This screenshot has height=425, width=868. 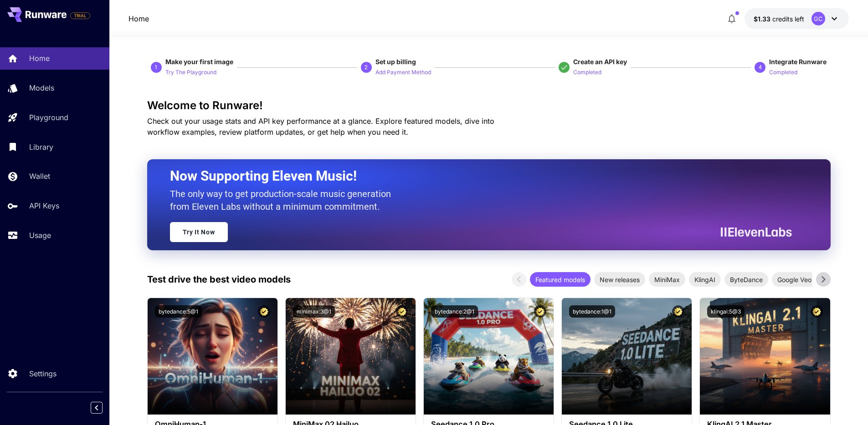 What do you see at coordinates (667, 280) in the screenshot?
I see `span: MiniMax` at bounding box center [667, 280].